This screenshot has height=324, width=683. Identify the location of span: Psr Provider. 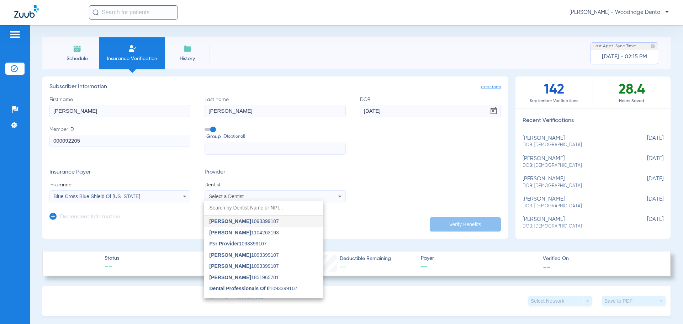
(224, 244).